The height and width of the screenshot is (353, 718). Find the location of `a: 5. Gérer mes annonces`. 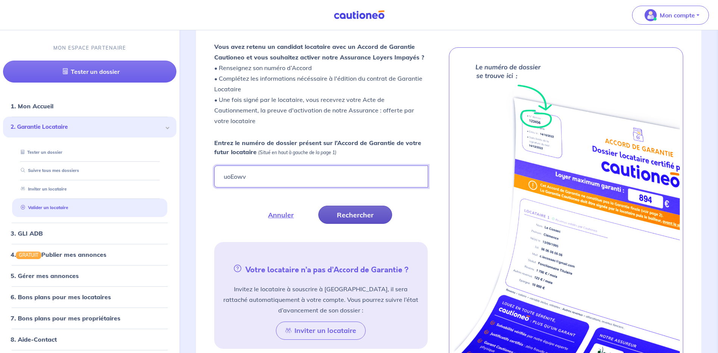

a: 5. Gérer mes annonces is located at coordinates (45, 276).